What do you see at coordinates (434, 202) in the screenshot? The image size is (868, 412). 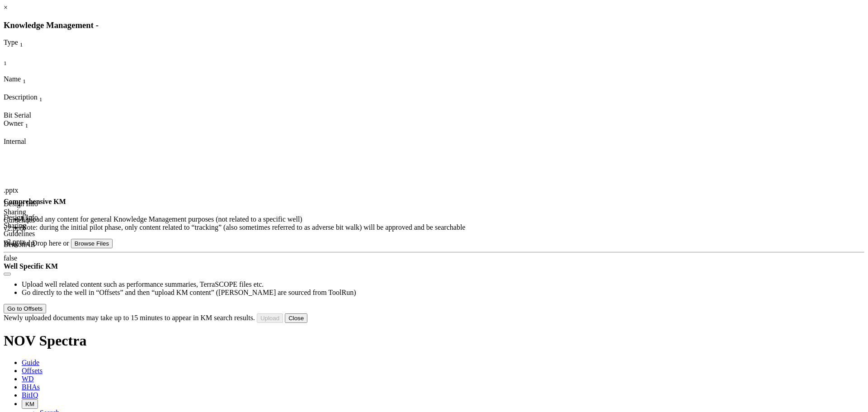 I see `h4: Comprehensive KM` at bounding box center [434, 202].